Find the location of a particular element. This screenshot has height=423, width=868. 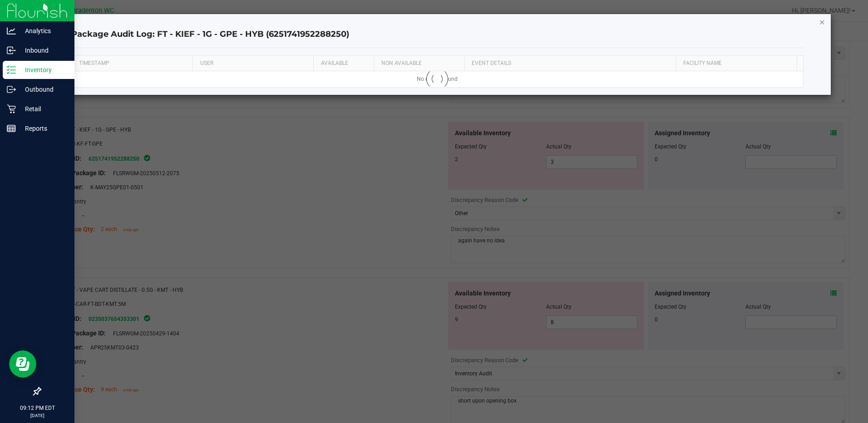

h4: Package Audit Log: FT - KIEF - 1G - GPE - HYB (6251741952288250) is located at coordinates (437, 34).